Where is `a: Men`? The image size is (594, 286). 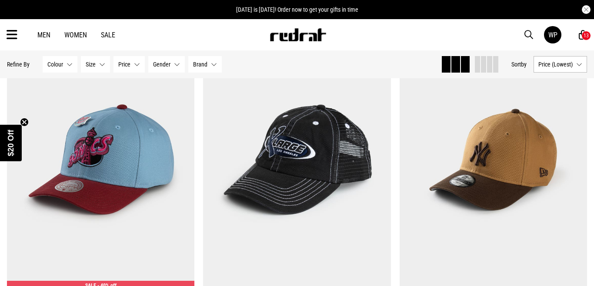
a: Men is located at coordinates (44, 35).